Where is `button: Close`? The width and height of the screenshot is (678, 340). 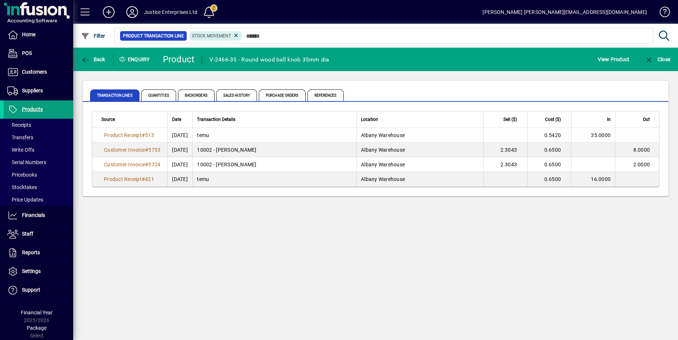
button: Close is located at coordinates (657, 59).